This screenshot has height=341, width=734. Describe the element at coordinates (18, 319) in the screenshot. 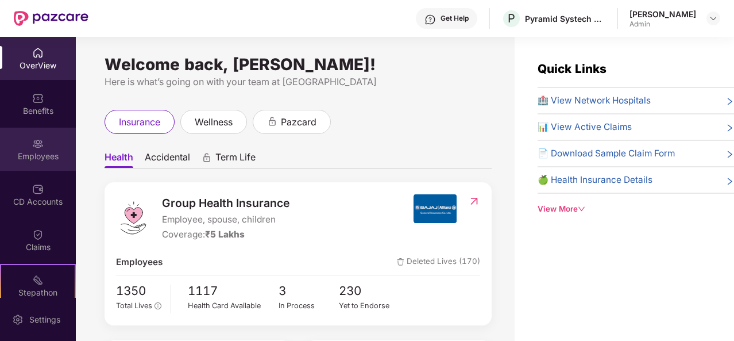

I see `img: svg+xml;base64,PHN2ZyBpZD0iU2V0dGluZy0yMHgyMCIgeG1sbnM9Imh0dHA6Ly93d3cudzMub3JnLzIwMDAvc3ZnIiB3aW...` at that location.